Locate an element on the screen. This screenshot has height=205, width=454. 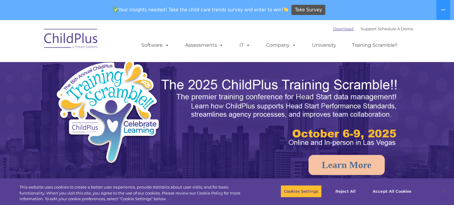
a: Learn More is located at coordinates (347, 165).